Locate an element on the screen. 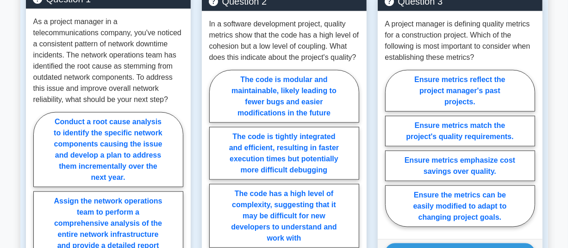 The image size is (568, 248). label: Ensure metrics match the project's quality requirements. is located at coordinates (460, 131).